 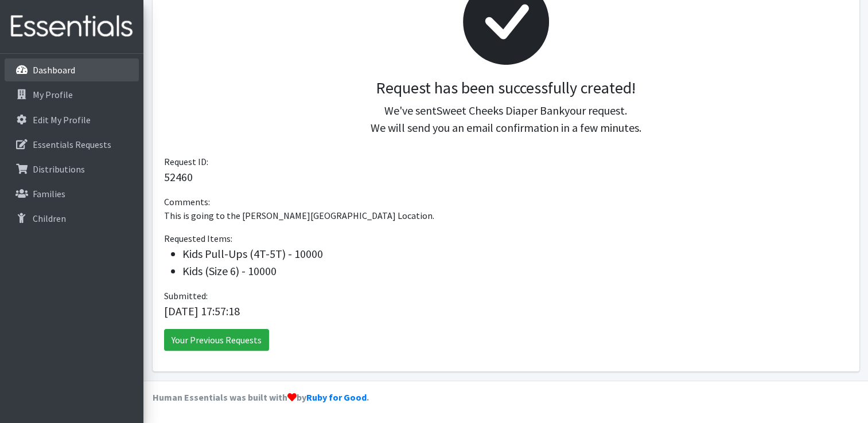 I want to click on a: Essentials Requests, so click(x=72, y=145).